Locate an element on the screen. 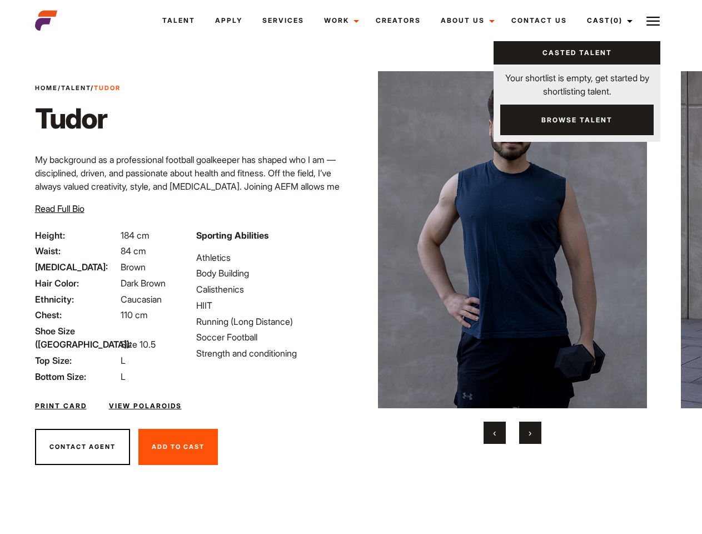 Image resolution: width=702 pixels, height=534 pixels. span: Waist: is located at coordinates (77, 251).